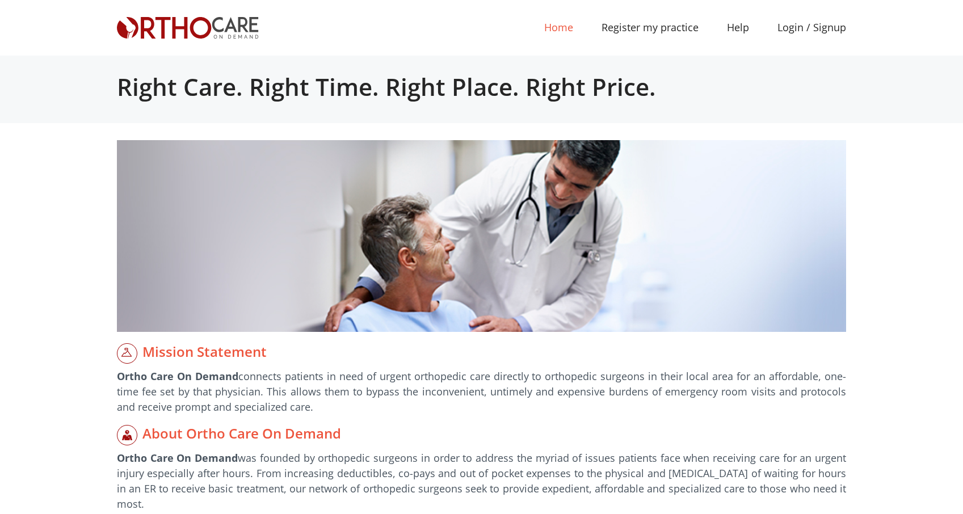  What do you see at coordinates (559, 27) in the screenshot?
I see `a: Home` at bounding box center [559, 27].